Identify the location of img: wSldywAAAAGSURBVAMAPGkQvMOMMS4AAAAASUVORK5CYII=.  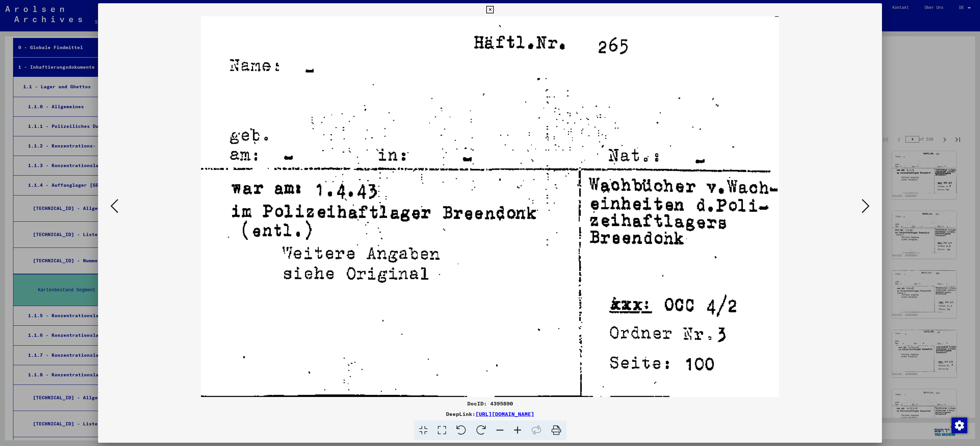
(490, 206).